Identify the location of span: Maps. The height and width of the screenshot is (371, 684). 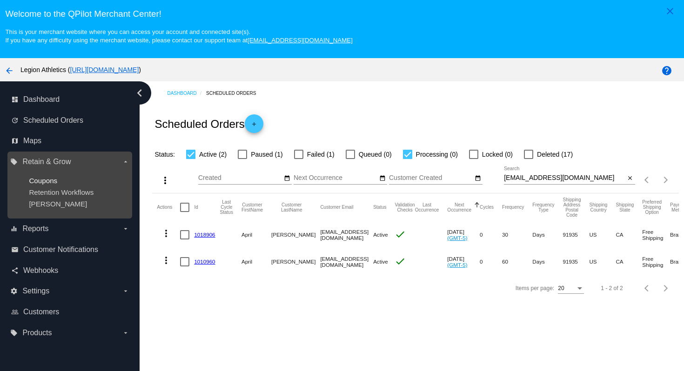
(32, 141).